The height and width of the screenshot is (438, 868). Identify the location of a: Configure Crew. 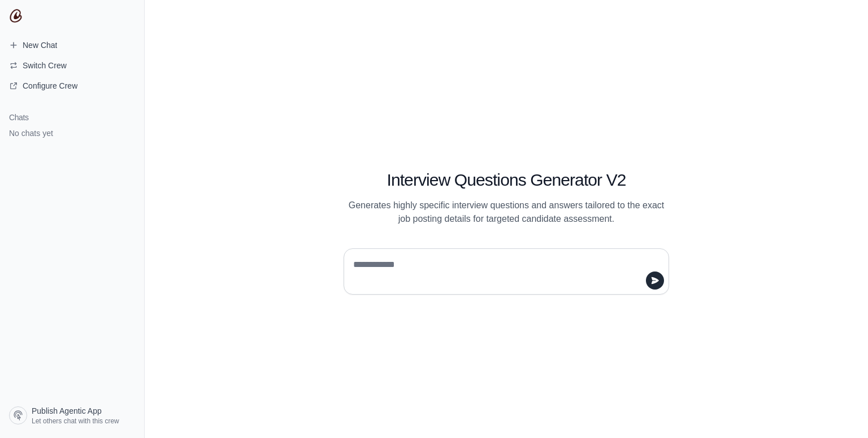
(72, 86).